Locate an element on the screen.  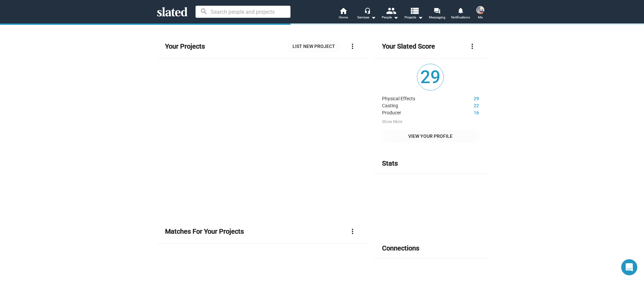
a: Messaging is located at coordinates (437, 14).